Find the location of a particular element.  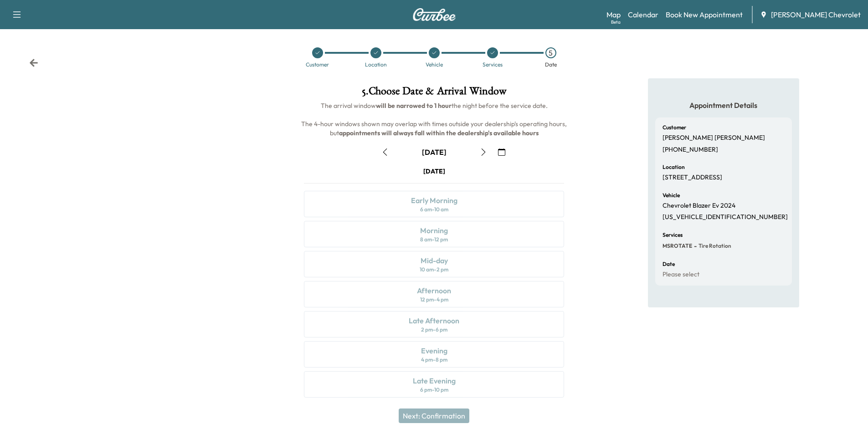

p: Chevrolet Blazer Ev 2024 is located at coordinates (698, 206).